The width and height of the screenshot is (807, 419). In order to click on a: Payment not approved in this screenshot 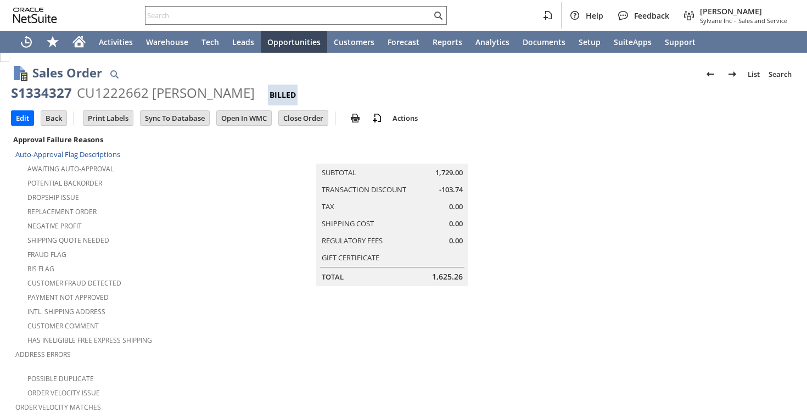, I will do `click(68, 297)`.